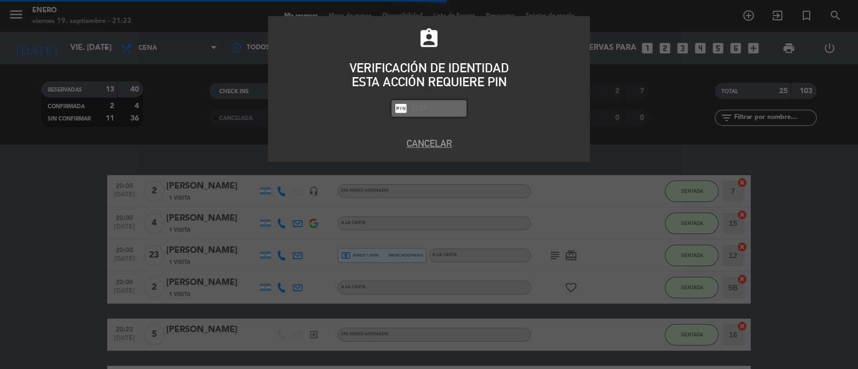  I want to click on i: fiber_pin, so click(400, 108).